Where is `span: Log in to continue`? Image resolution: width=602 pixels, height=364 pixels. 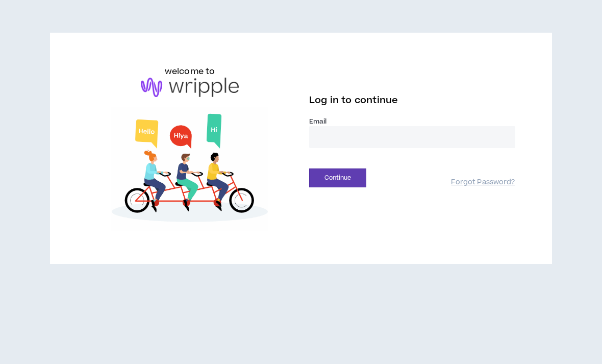
span: Log in to continue is located at coordinates (354, 100).